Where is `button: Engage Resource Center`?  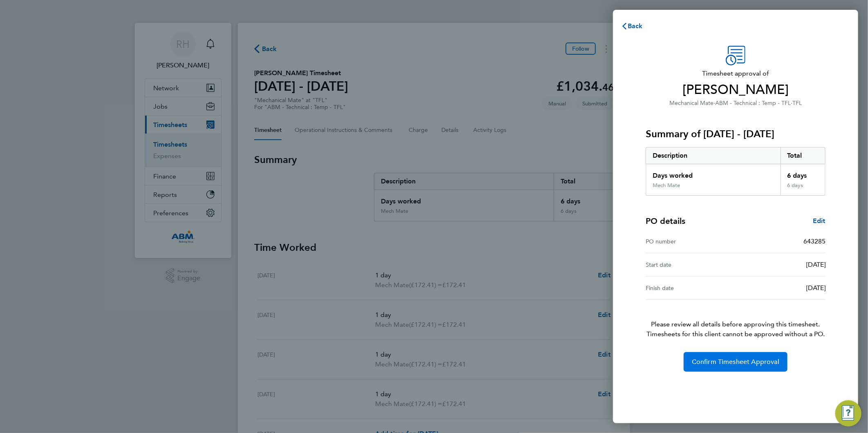
button: Engage Resource Center is located at coordinates (849, 414).